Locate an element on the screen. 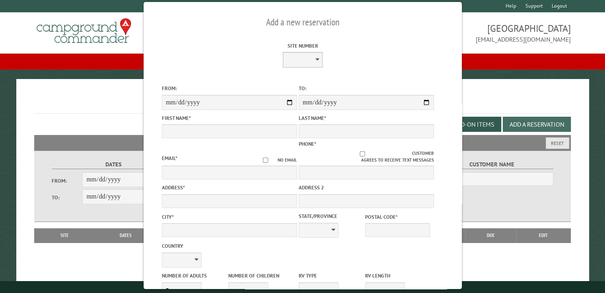  label: Last Name is located at coordinates (366, 118).